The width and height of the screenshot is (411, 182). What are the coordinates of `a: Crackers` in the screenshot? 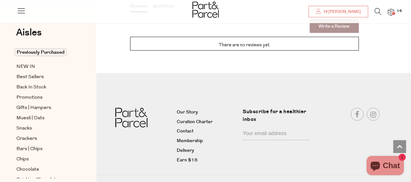 It's located at (46, 138).